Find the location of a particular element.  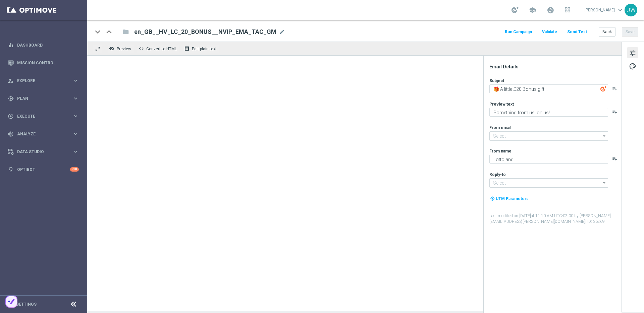

span: Execute is located at coordinates (45, 116).